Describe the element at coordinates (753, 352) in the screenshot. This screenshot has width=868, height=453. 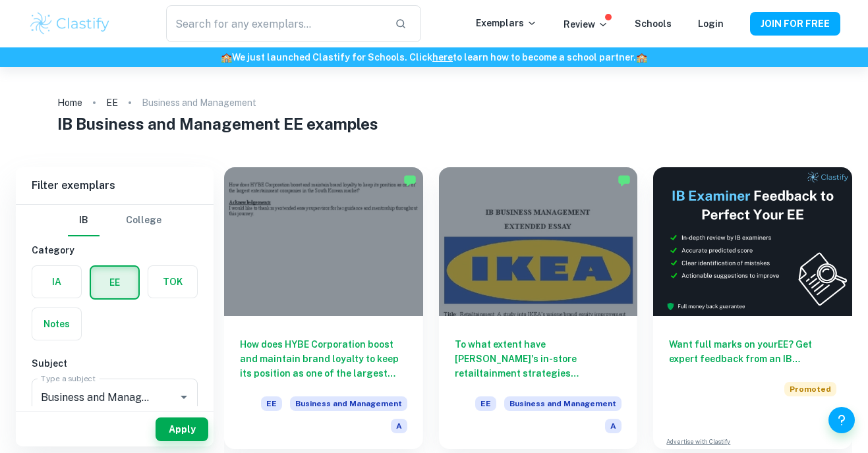
I see `h6: Want full marks on your EE ? Get expert feedback from an IB examiner!` at that location.